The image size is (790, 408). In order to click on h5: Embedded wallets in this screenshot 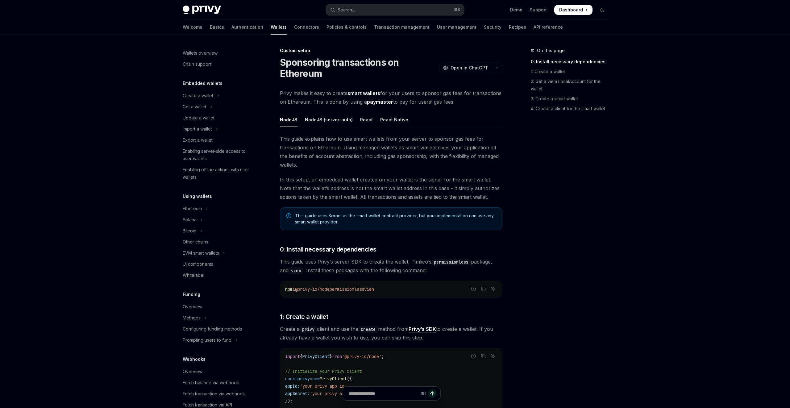, I will do `click(203, 83)`.